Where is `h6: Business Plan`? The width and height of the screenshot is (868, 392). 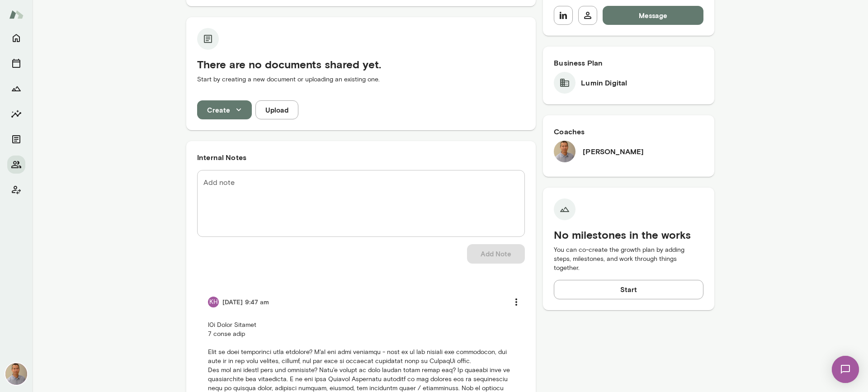 h6: Business Plan is located at coordinates (629, 63).